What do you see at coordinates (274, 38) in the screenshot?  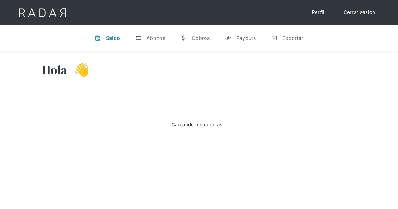 I see `div: n` at bounding box center [274, 38].